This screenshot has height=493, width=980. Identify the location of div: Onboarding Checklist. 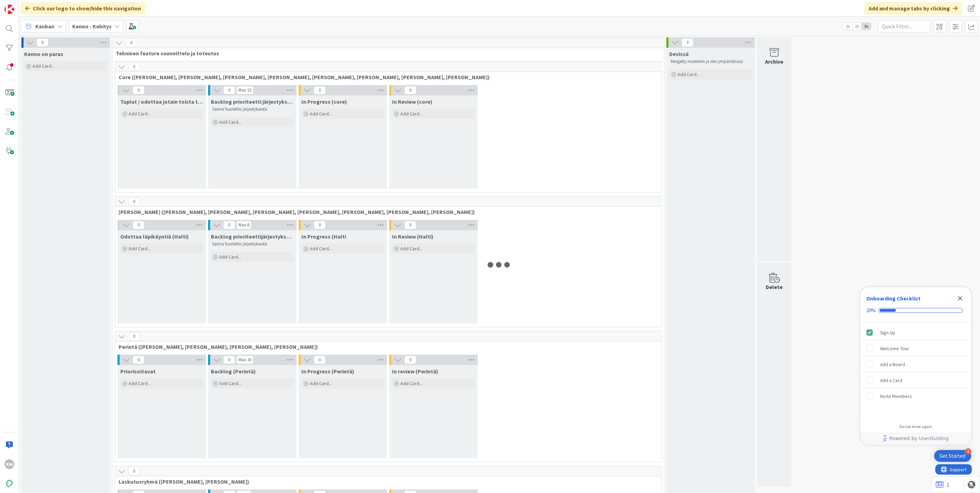
(893, 299).